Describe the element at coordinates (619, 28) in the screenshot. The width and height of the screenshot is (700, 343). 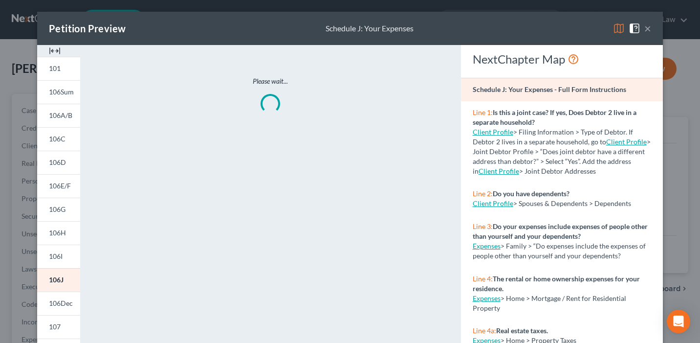
I see `img: map-eea8200ae884c6f1103ae1953ef3d486a96c86aabb227e865a55264e3737af1f.svg` at that location.